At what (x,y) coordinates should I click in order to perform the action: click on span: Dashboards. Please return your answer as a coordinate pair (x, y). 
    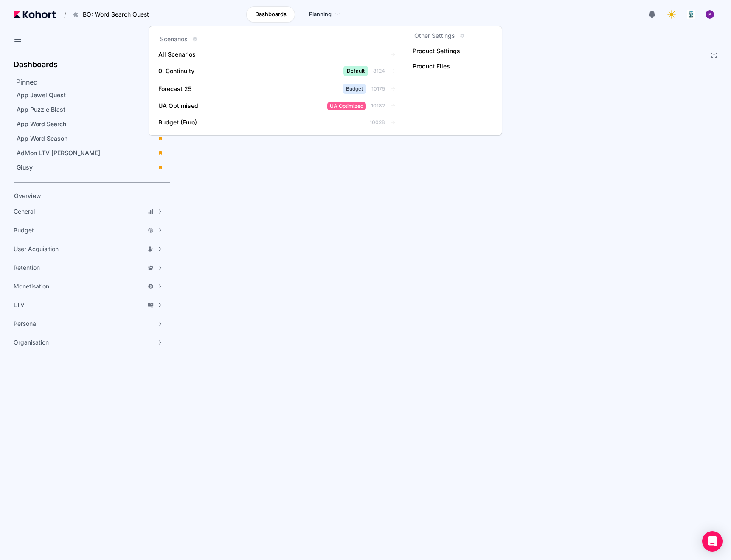
    Looking at the image, I should click on (271, 14).